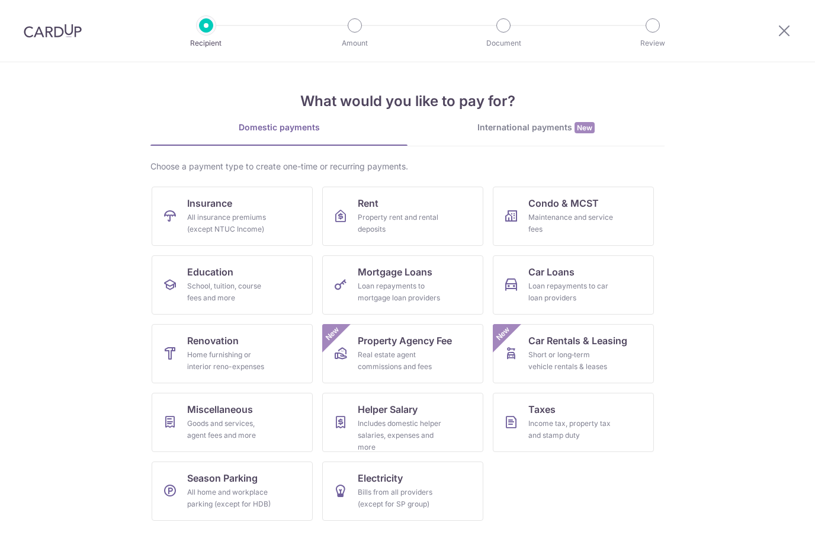  I want to click on a: ElectricityBills from all providers (except for SP group), so click(403, 491).